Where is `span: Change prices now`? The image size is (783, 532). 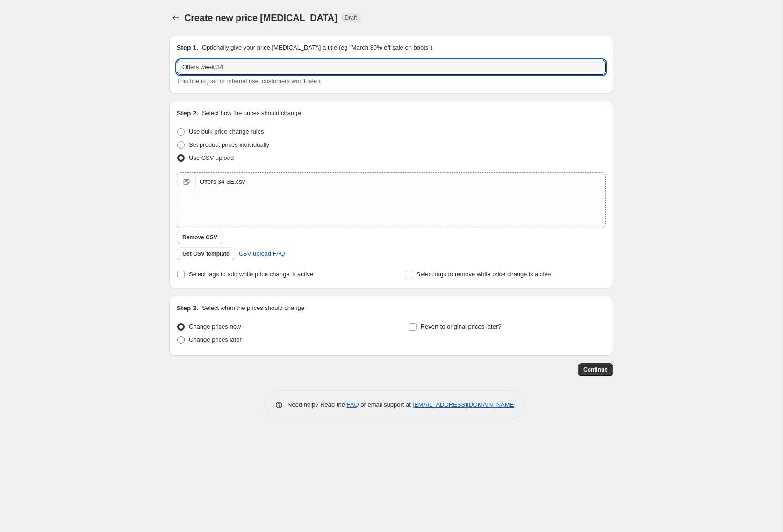
span: Change prices now is located at coordinates (215, 326).